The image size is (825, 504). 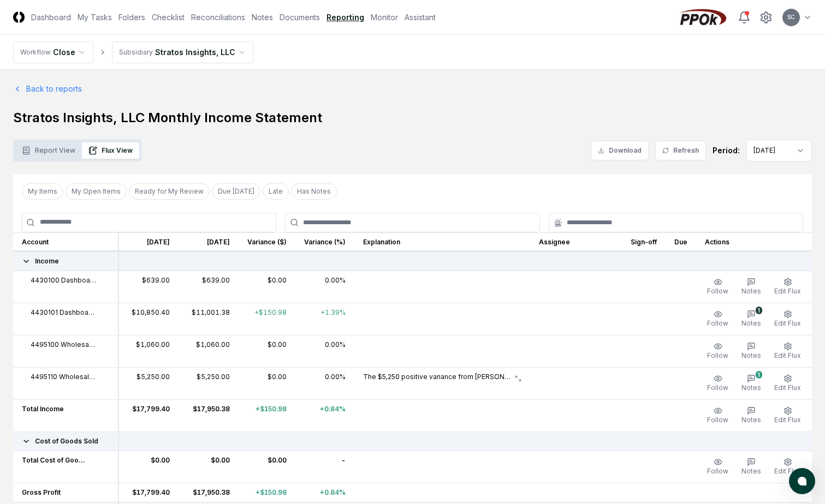 What do you see at coordinates (300, 17) in the screenshot?
I see `a: Documents` at bounding box center [300, 17].